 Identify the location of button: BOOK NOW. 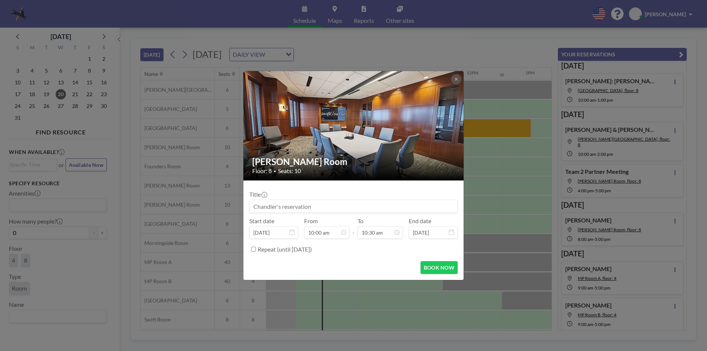
(439, 267).